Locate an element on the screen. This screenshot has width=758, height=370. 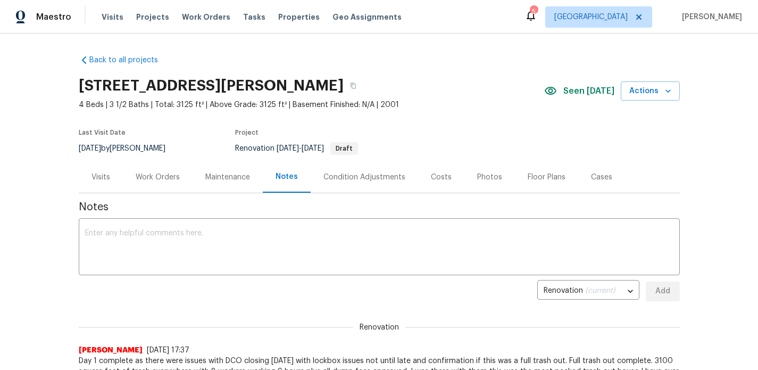
div: Cases is located at coordinates (602, 177).